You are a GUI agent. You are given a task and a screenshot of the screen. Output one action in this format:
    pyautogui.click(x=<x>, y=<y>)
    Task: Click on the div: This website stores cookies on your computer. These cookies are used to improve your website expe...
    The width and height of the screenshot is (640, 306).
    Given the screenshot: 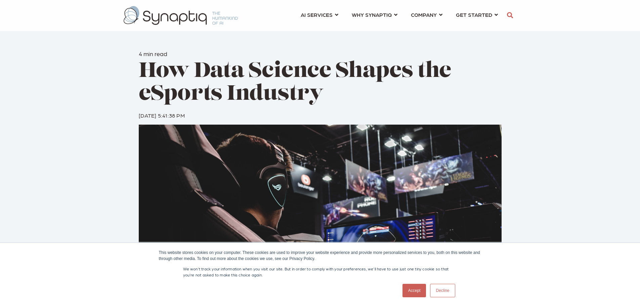 What is the action you would take?
    pyautogui.click(x=320, y=255)
    